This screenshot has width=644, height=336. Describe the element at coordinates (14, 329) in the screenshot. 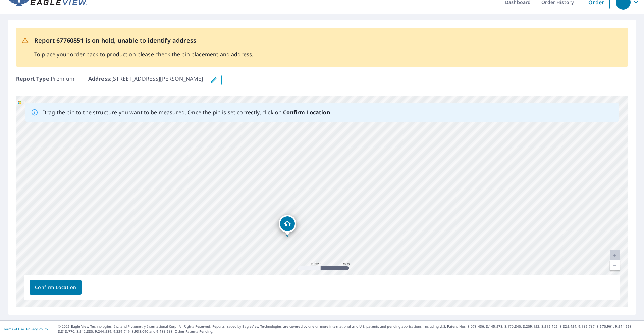

I see `a: Terms of Use` at that location.